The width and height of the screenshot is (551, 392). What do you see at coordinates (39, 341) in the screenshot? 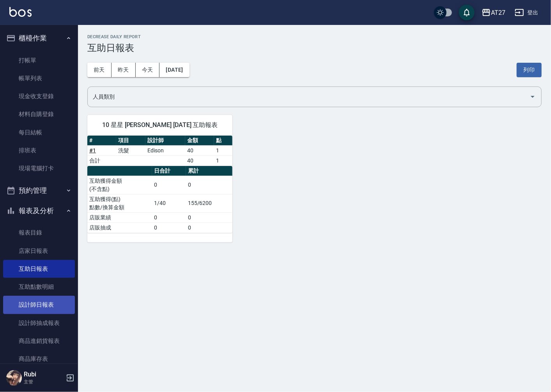
I see `a: 商品進銷貨報表` at bounding box center [39, 341].